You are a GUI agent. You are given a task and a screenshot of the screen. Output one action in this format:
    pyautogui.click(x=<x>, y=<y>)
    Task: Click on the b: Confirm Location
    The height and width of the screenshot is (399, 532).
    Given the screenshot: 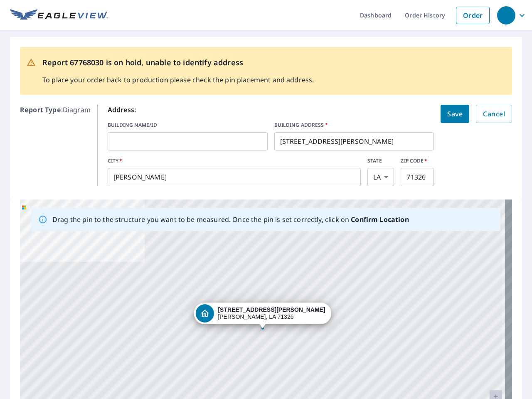 What is the action you would take?
    pyautogui.click(x=380, y=219)
    